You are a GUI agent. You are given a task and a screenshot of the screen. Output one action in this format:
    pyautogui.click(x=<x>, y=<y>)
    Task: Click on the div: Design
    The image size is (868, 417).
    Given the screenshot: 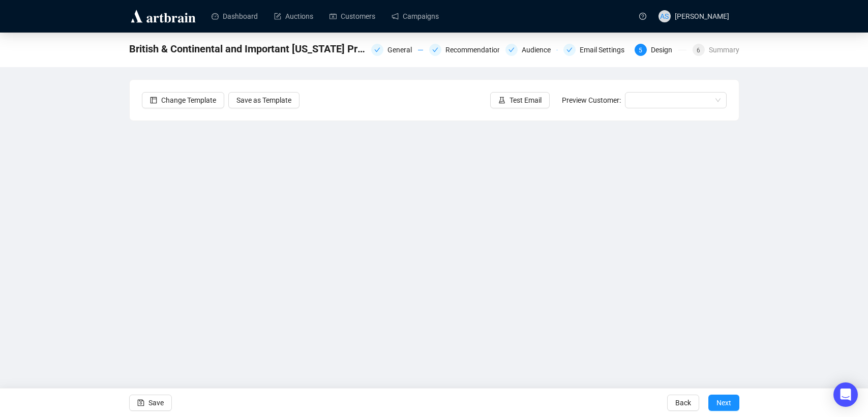 What is the action you would take?
    pyautogui.click(x=664, y=50)
    